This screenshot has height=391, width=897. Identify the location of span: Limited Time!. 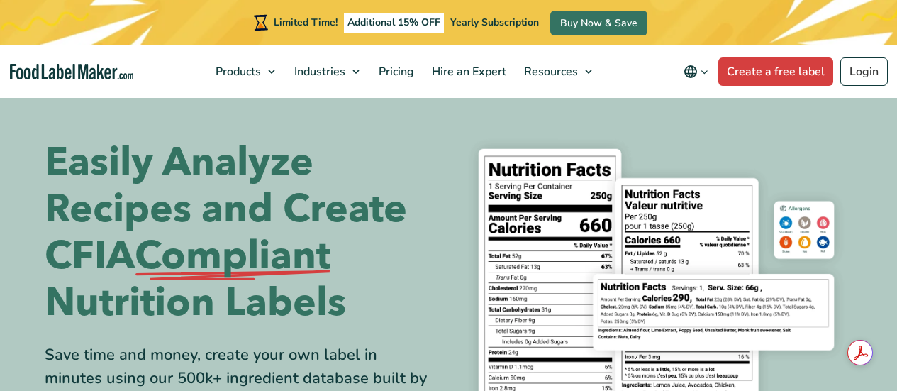
(306, 22).